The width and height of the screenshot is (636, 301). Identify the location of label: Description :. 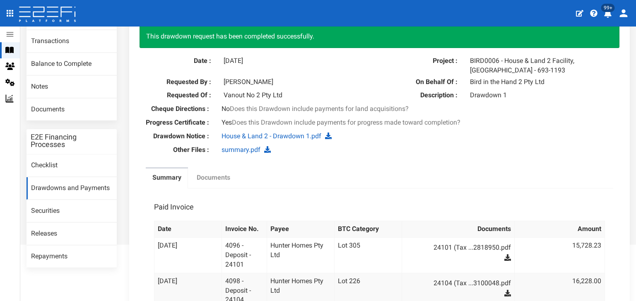
(424, 95).